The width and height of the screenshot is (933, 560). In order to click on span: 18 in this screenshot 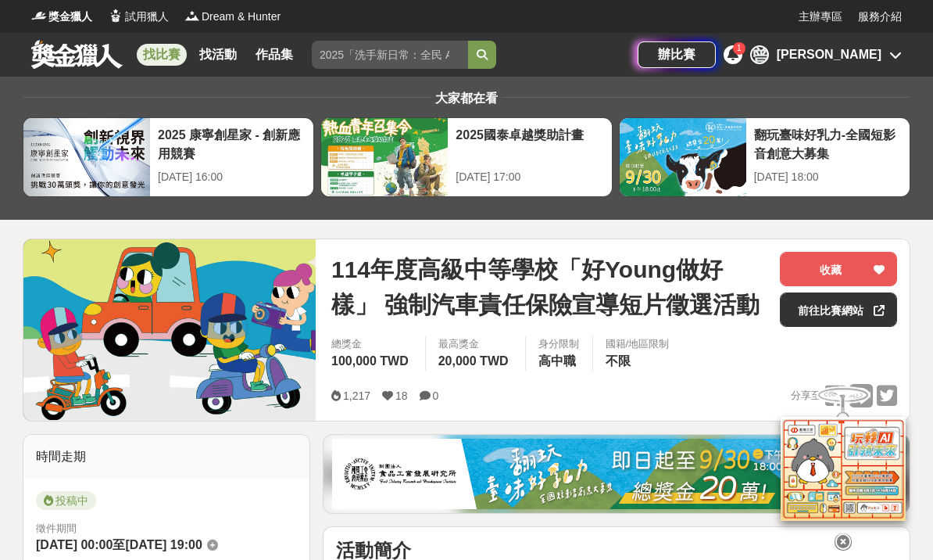, I will do `click(402, 395)`.